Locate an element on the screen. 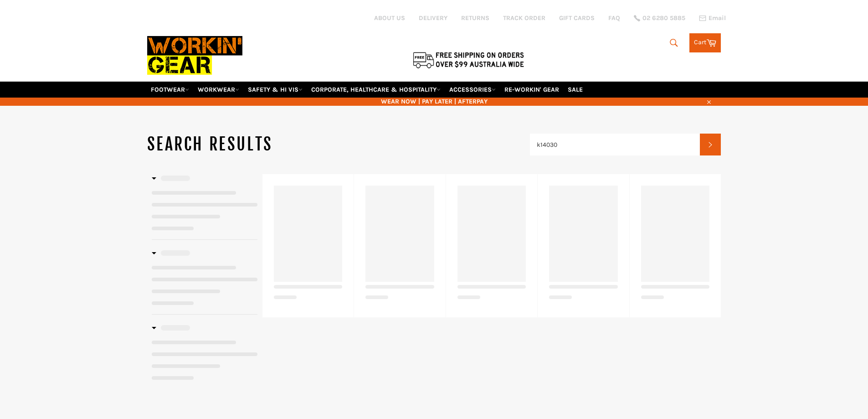 The image size is (868, 419). input: Search is located at coordinates (615, 145).